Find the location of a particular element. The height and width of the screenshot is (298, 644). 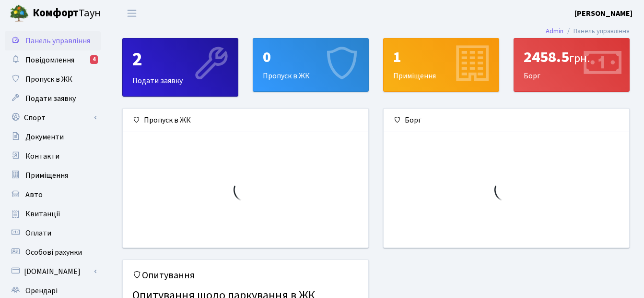

span: грн. is located at coordinates (579, 58).